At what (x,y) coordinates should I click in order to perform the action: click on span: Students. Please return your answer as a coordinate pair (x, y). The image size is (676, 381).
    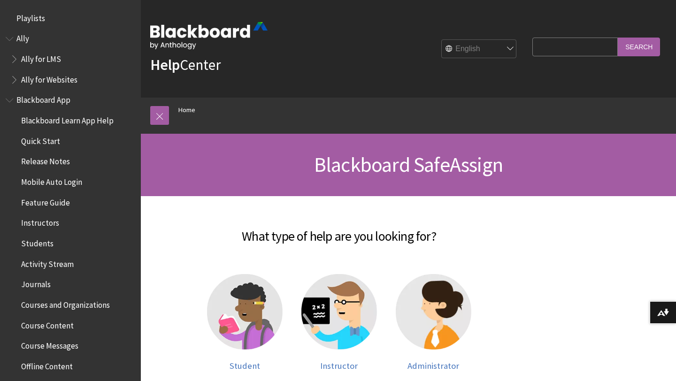
    Looking at the image, I should click on (37, 242).